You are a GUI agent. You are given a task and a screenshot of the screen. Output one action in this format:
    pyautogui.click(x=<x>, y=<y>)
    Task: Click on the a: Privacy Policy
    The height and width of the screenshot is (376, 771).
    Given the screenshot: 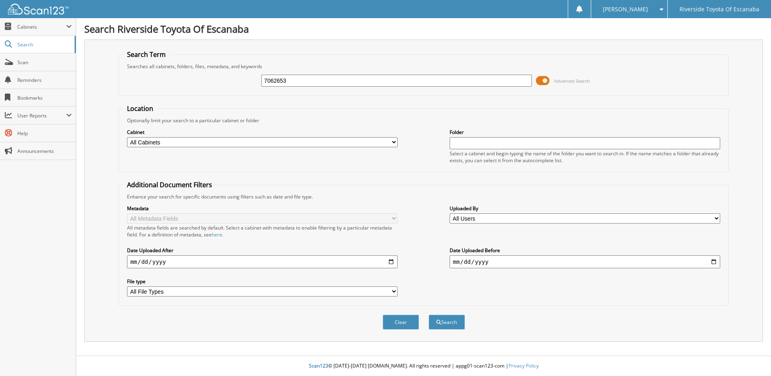 What is the action you would take?
    pyautogui.click(x=523, y=365)
    